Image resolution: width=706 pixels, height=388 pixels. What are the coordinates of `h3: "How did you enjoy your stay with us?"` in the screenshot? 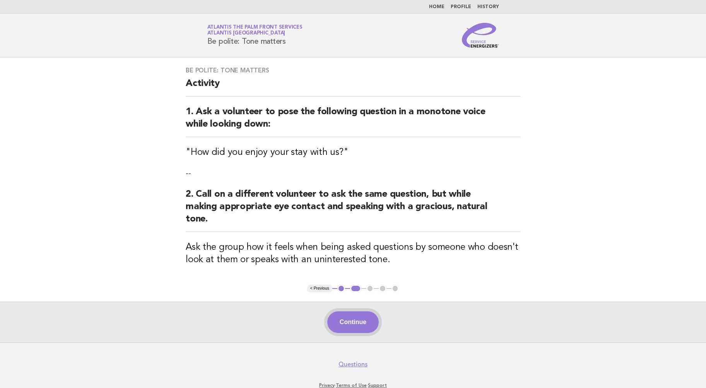 It's located at (353, 152).